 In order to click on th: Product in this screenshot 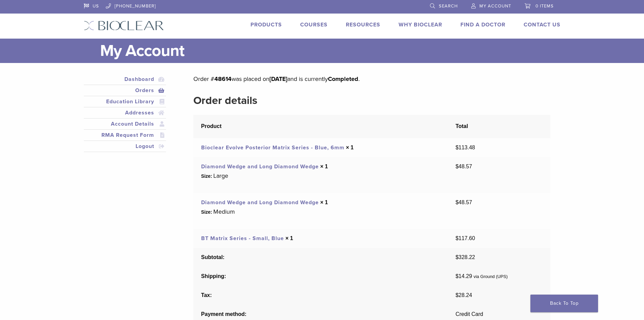, I will do `click(320, 126)`.